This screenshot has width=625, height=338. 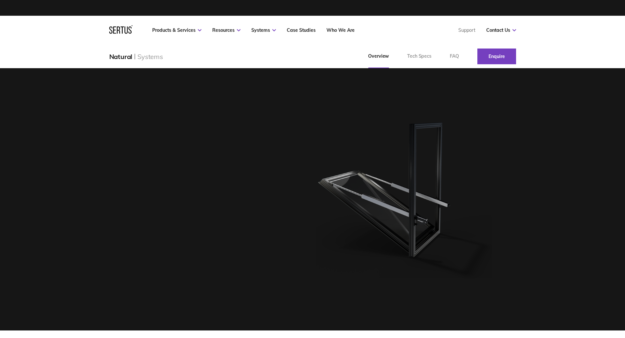 What do you see at coordinates (263, 30) in the screenshot?
I see `a: Systems` at bounding box center [263, 30].